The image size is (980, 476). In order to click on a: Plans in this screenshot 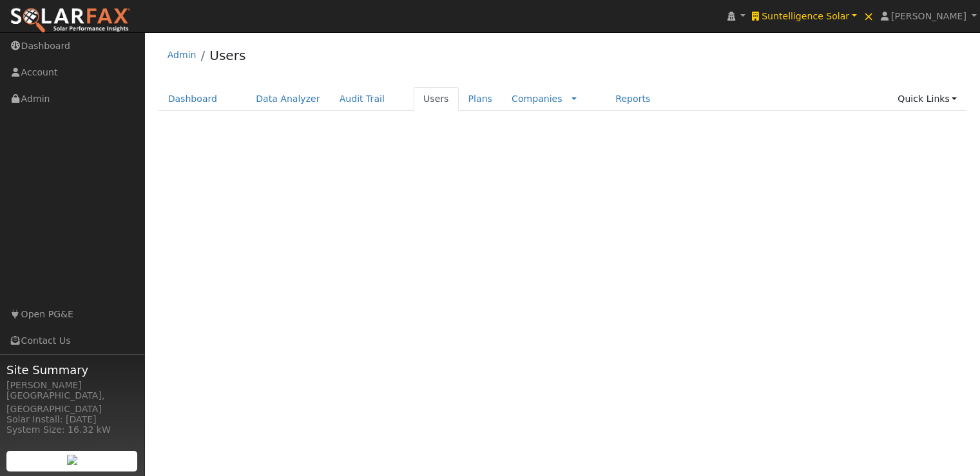, I will do `click(479, 99)`.